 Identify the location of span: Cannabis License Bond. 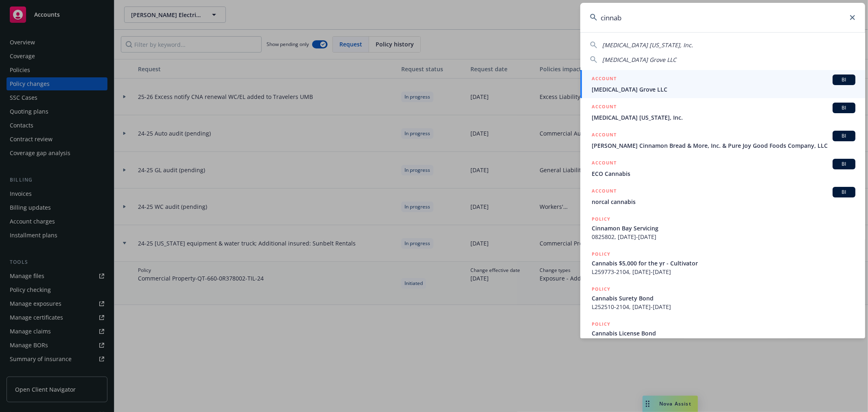
(724, 333).